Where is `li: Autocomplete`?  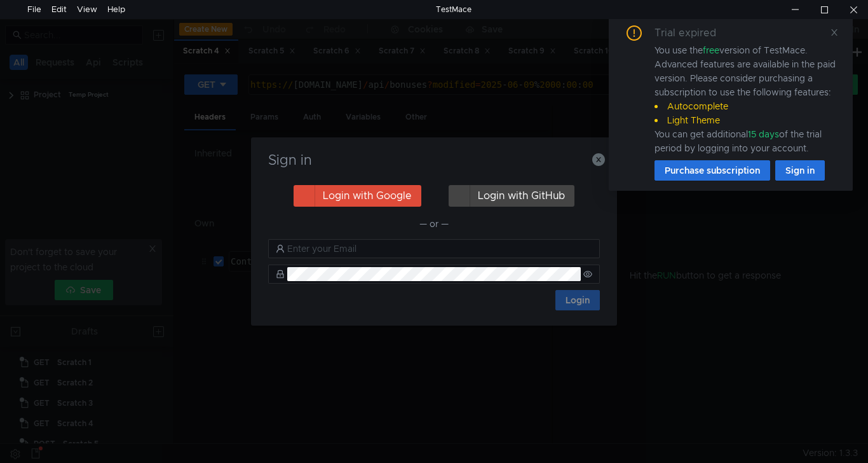 li: Autocomplete is located at coordinates (746, 106).